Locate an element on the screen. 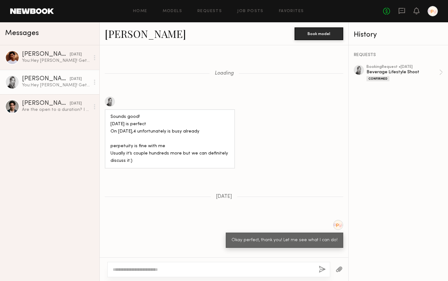 This screenshot has height=281, width=448. div: Okay perfect, thank you! Let me see what I can do! is located at coordinates (284, 240).